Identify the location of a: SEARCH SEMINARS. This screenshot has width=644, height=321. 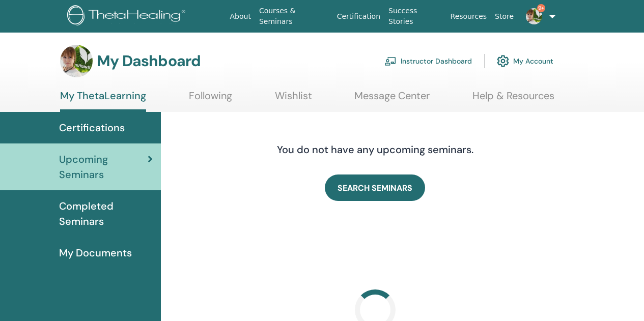
(374, 188).